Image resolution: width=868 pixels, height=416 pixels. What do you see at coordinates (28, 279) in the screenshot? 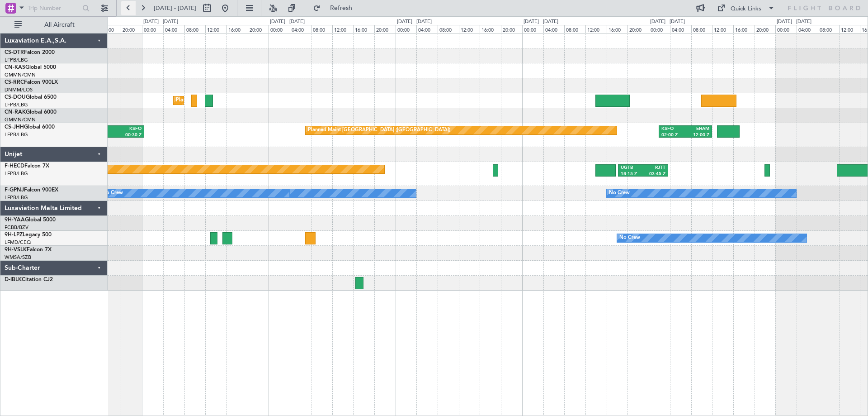
I see `a: D-IBLKCitation CJ2` at bounding box center [28, 279].